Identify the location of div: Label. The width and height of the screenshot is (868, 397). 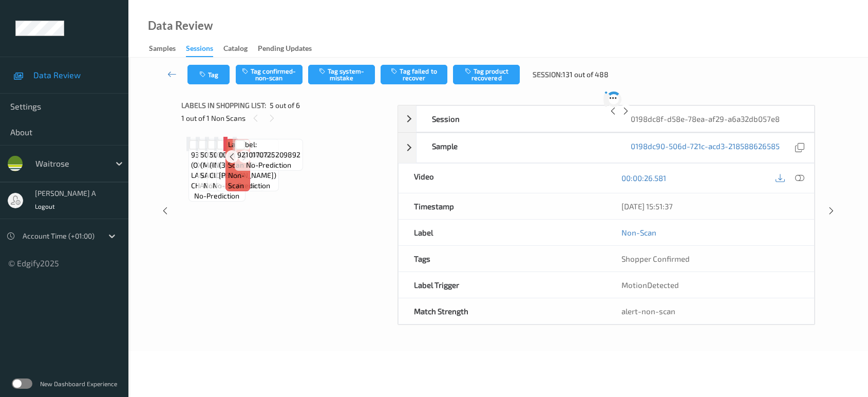
(503, 233).